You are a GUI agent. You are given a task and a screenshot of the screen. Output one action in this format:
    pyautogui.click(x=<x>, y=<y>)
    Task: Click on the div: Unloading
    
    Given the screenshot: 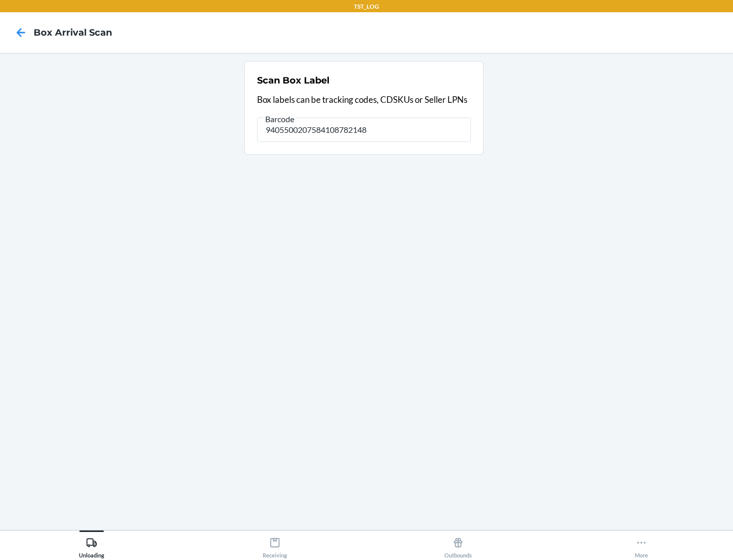 What is the action you would take?
    pyautogui.click(x=91, y=546)
    